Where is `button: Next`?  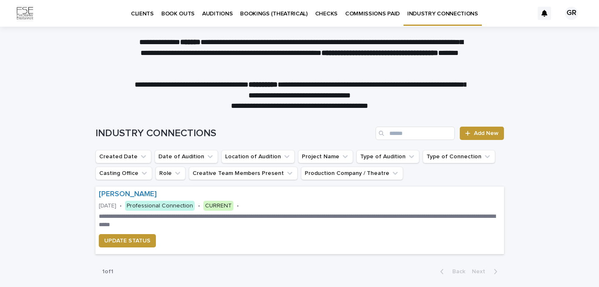 button: Next is located at coordinates (486, 272).